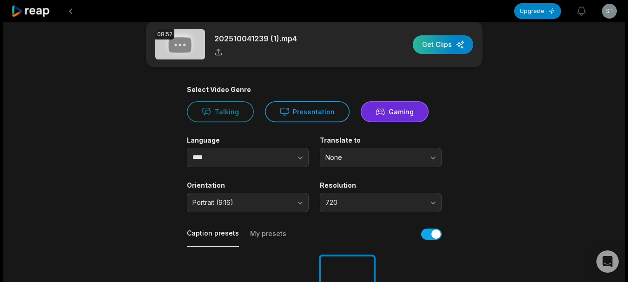  I want to click on div: Open Intercom Messenger, so click(608, 262).